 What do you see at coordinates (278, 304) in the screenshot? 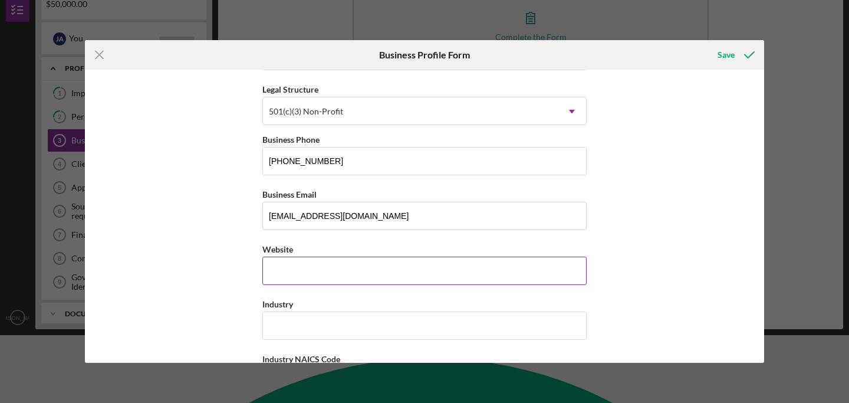
I see `label: Industry` at bounding box center [278, 304].